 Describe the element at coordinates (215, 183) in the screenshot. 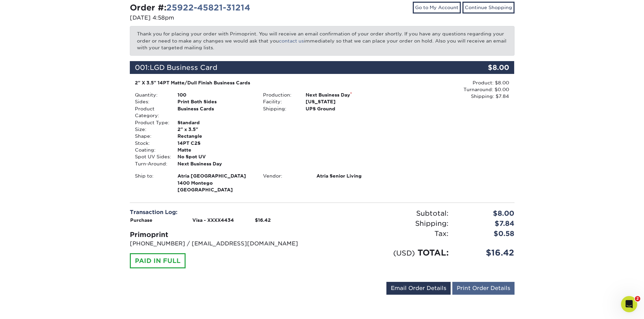

I see `span: 1400 Montego` at that location.